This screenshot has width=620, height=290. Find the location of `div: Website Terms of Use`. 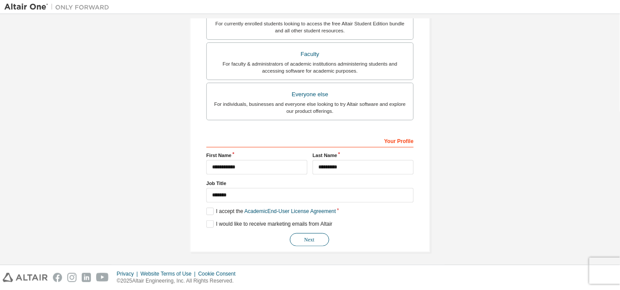

div: Website Terms of Use is located at coordinates (169, 274).